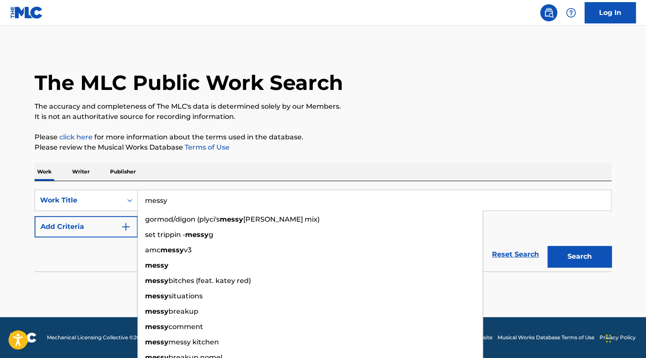 The image size is (646, 358). What do you see at coordinates (183, 311) in the screenshot?
I see `span: breakup` at bounding box center [183, 311].